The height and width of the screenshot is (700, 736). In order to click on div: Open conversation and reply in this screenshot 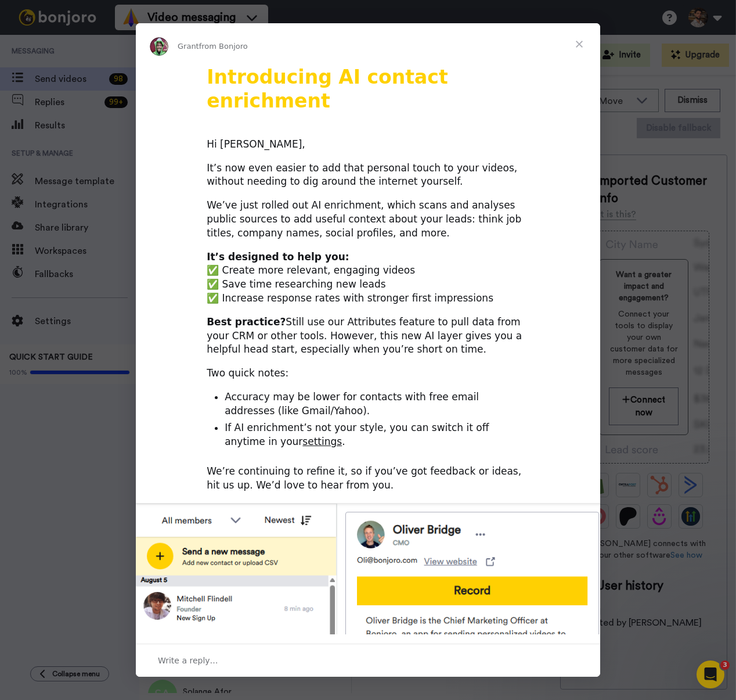, I will do `click(368, 660)`.